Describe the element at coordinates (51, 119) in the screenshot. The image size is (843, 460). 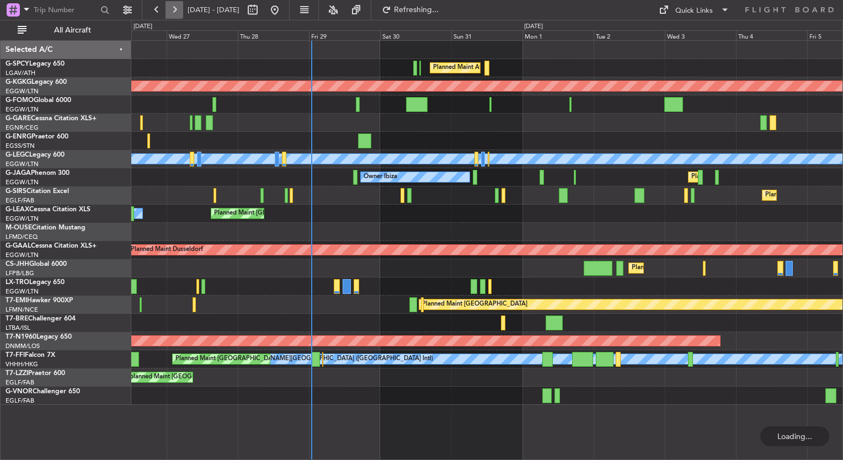
I see `a: G-GARECessna Citation XLS+` at that location.